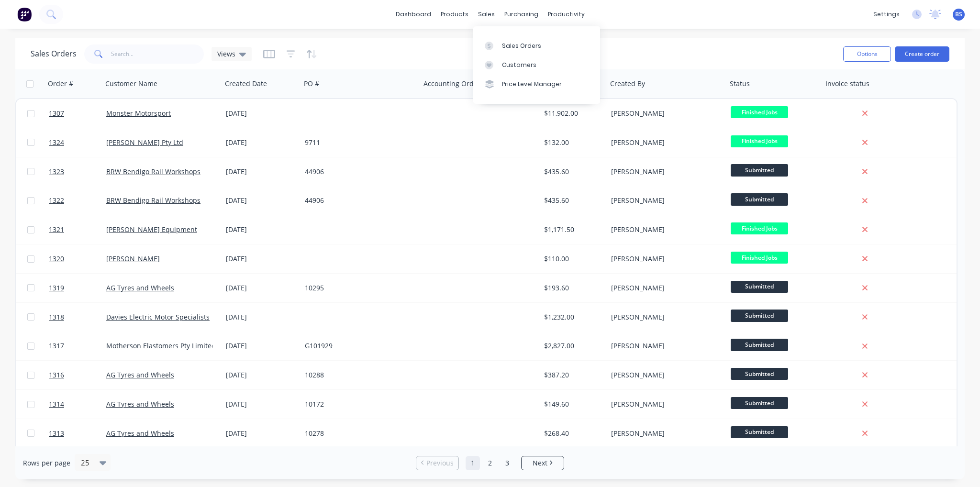 Image resolution: width=980 pixels, height=487 pixels. I want to click on a: 1322, so click(78, 200).